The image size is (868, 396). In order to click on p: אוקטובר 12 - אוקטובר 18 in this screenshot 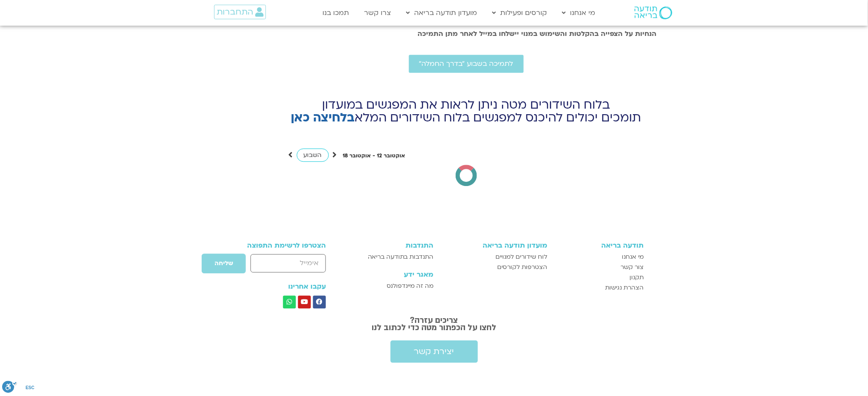, I will do `click(375, 156)`.